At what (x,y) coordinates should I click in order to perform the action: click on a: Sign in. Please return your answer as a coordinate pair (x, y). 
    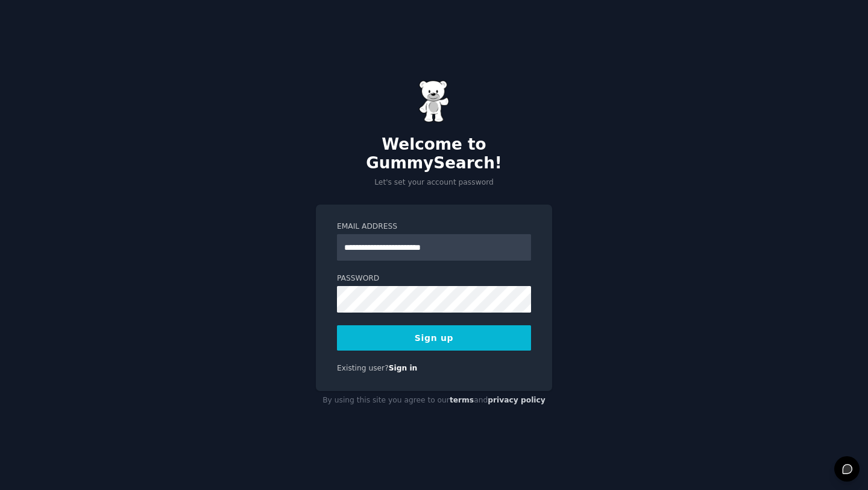
    Looking at the image, I should click on (404, 368).